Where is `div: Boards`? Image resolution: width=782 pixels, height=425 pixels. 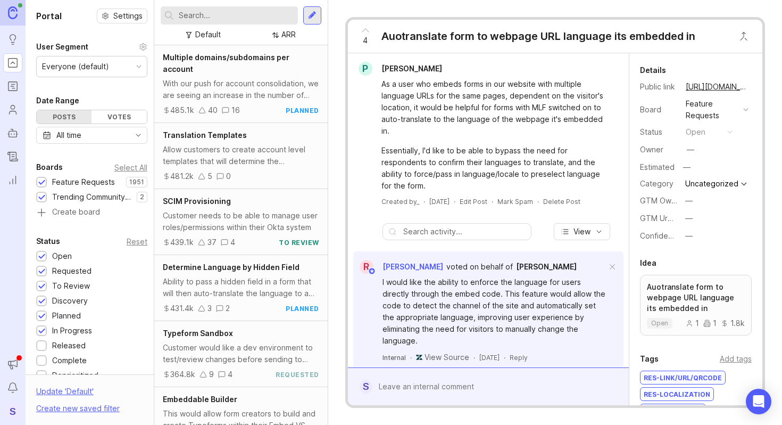
div: Boards is located at coordinates (50, 167).